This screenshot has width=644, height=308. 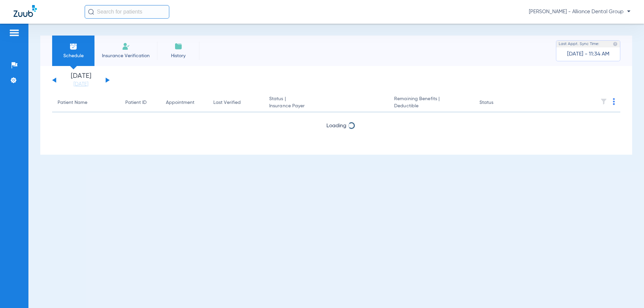 I want to click on img: group-dot-blue.svg, so click(x=614, y=102).